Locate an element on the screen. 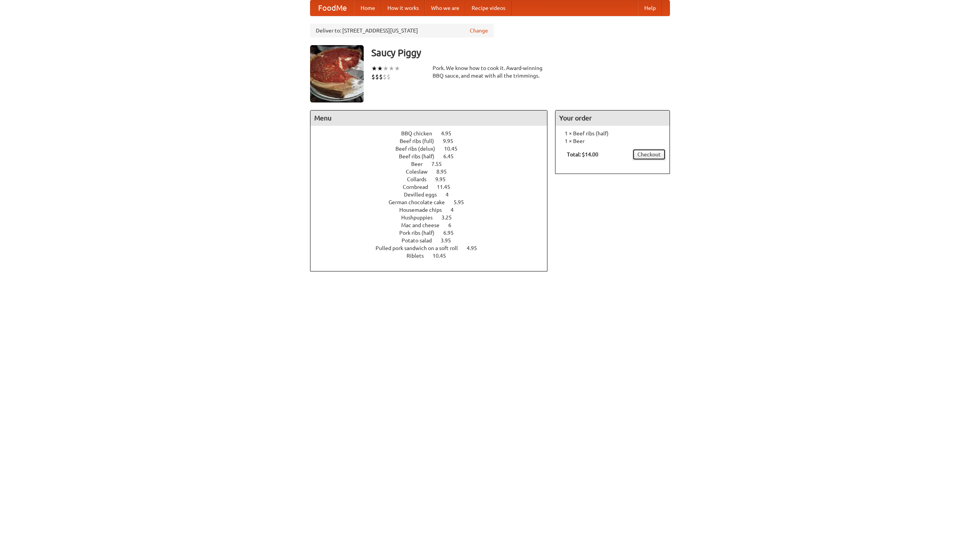 This screenshot has height=541, width=980. img: angular.jpg is located at coordinates (337, 74).